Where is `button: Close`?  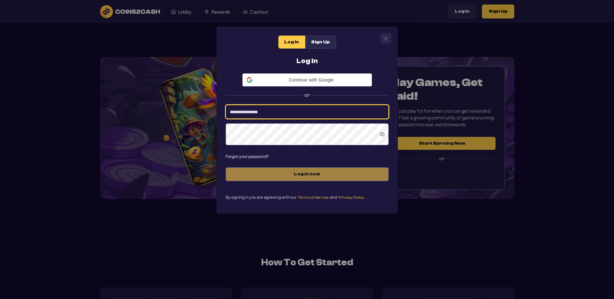
button: Close is located at coordinates (386, 39).